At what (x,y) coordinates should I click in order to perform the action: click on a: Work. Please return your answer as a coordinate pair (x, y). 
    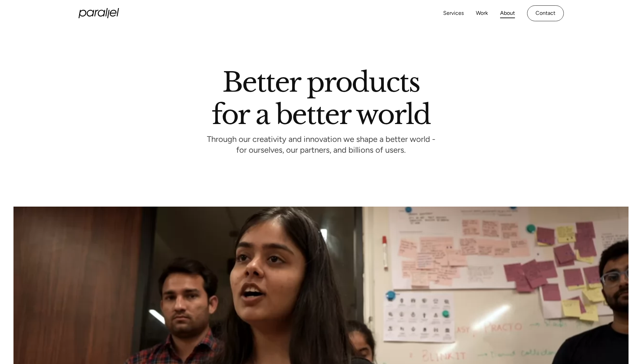
    Looking at the image, I should click on (482, 13).